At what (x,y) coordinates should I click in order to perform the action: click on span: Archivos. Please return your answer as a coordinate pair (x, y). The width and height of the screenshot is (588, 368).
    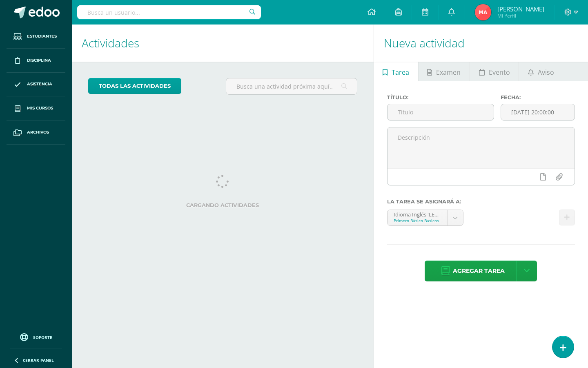
    Looking at the image, I should click on (38, 132).